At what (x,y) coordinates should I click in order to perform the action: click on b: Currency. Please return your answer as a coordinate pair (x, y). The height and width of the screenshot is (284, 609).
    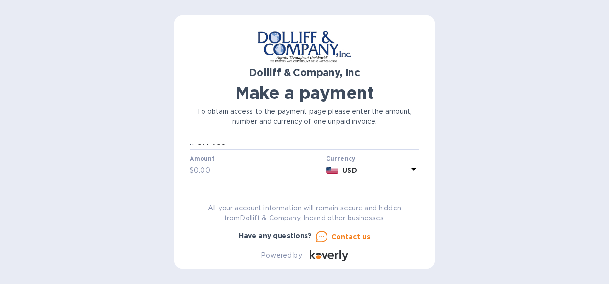
    Looking at the image, I should click on (341, 158).